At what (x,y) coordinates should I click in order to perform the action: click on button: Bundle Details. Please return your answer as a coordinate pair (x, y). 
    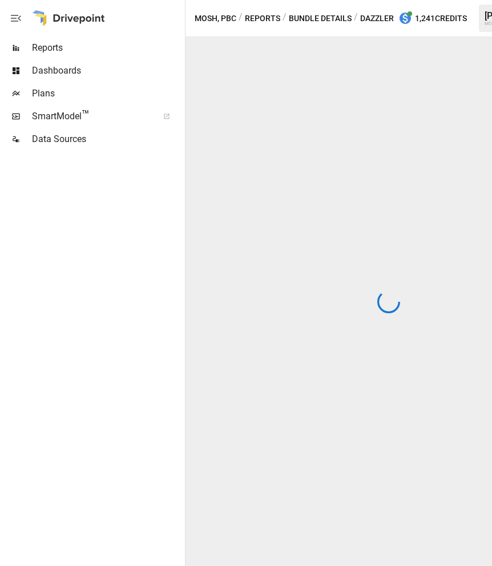
    Looking at the image, I should click on (320, 18).